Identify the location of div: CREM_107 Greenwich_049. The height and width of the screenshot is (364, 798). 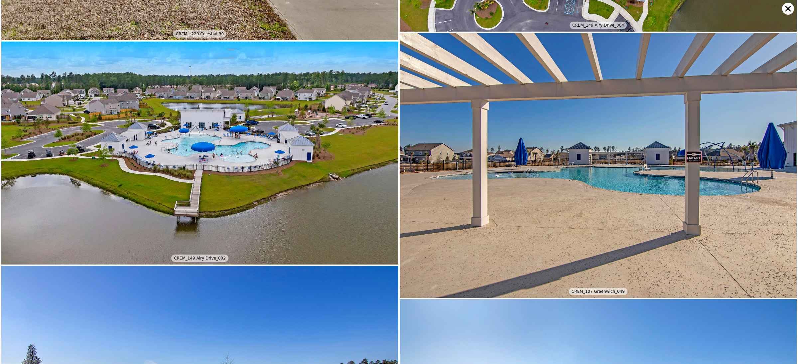
(598, 291).